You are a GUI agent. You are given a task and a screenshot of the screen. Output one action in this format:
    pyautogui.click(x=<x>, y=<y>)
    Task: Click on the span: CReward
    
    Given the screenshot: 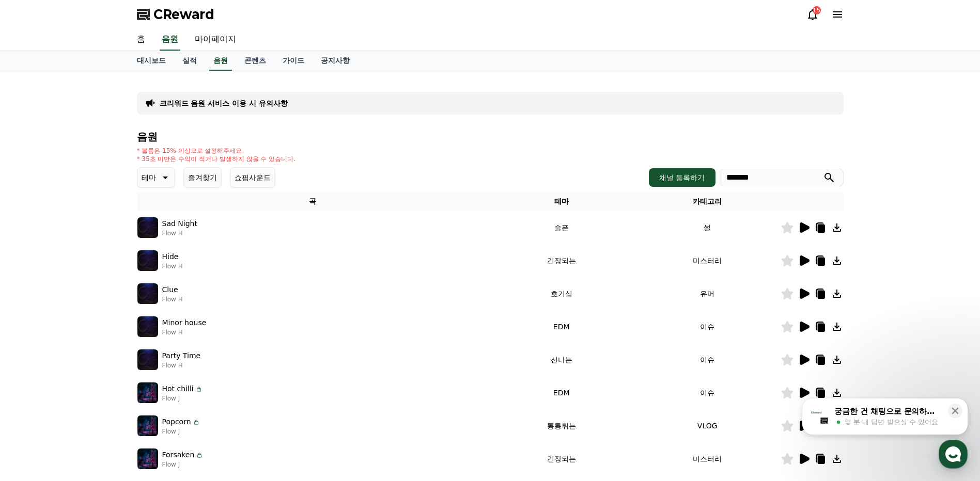 What is the action you would take?
    pyautogui.click(x=184, y=15)
    